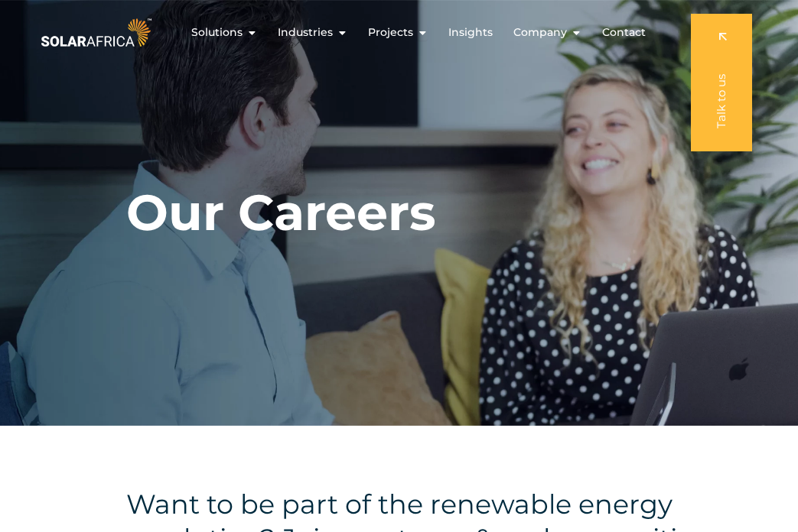  I want to click on span: Projects, so click(390, 32).